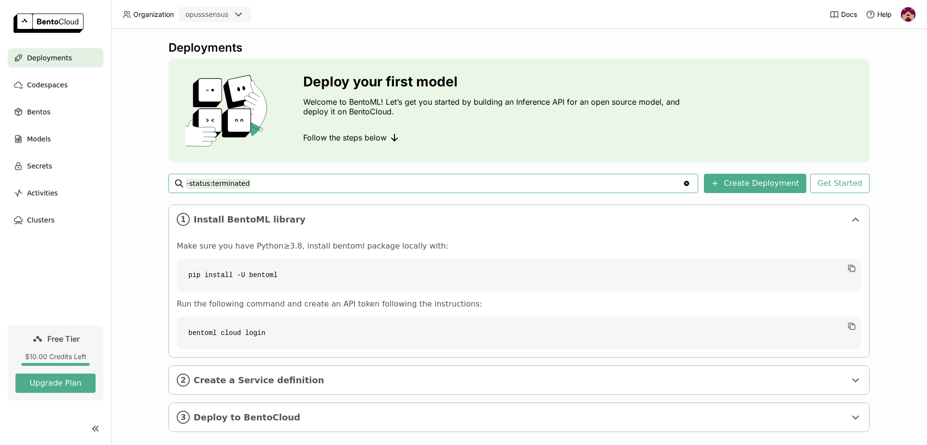 Image resolution: width=927 pixels, height=445 pixels. What do you see at coordinates (183, 219) in the screenshot?
I see `i: 1` at bounding box center [183, 219].